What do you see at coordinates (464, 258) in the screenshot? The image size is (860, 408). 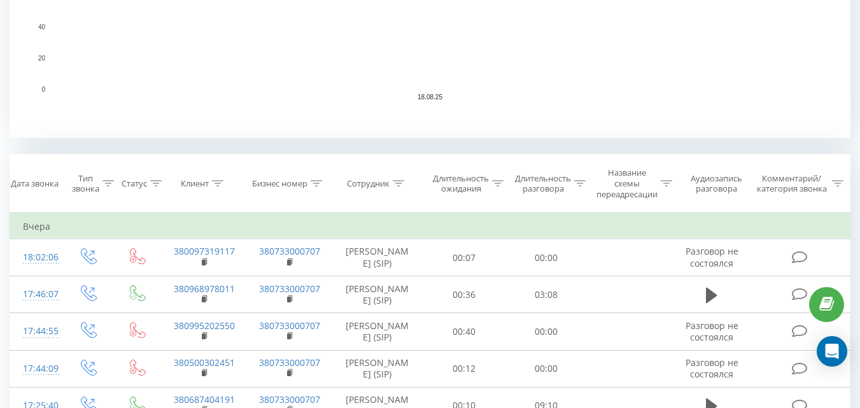 I see `td: 00:07` at bounding box center [464, 258].